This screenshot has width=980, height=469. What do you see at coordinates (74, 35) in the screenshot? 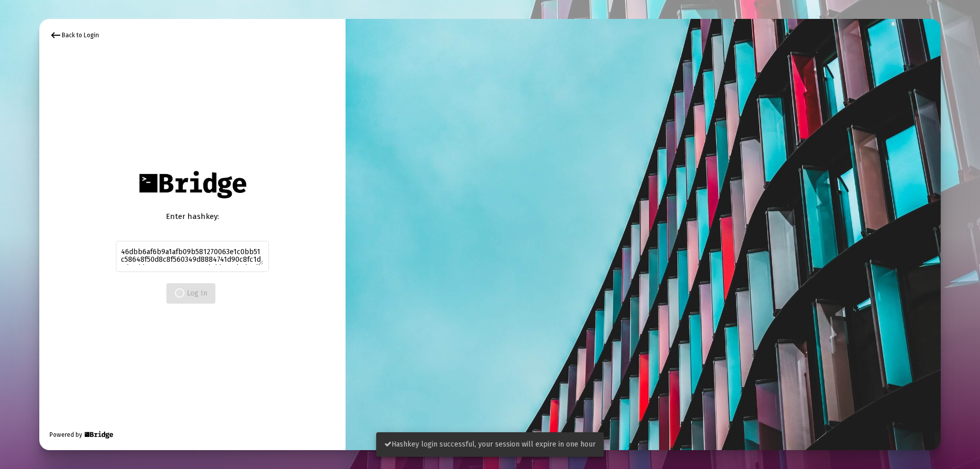
I see `div: Back to Login` at bounding box center [74, 35].